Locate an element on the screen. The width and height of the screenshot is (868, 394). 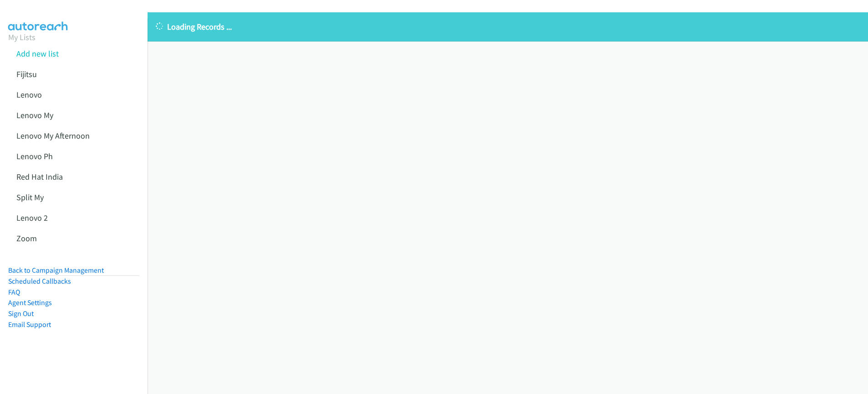
a: Fijitsu is located at coordinates (26, 74).